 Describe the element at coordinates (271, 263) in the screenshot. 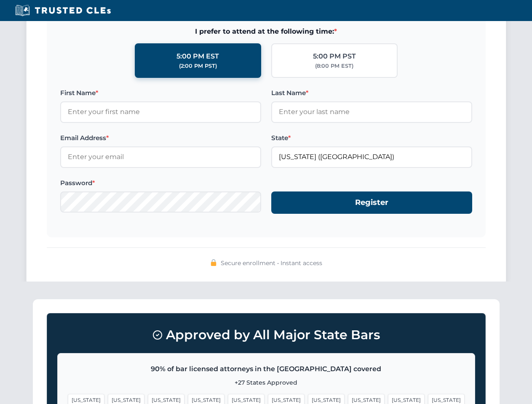

I see `span: Secure enrollment • Instant access` at that location.